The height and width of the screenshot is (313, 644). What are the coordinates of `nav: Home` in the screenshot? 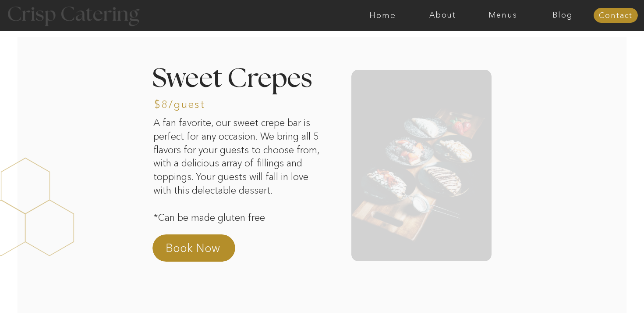 It's located at (383, 15).